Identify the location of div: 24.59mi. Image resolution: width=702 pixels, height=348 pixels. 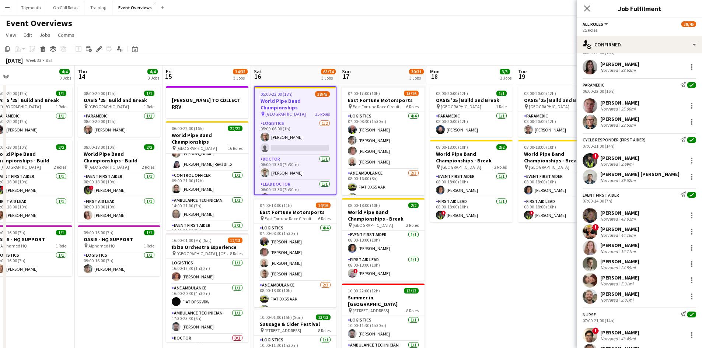
(628, 267).